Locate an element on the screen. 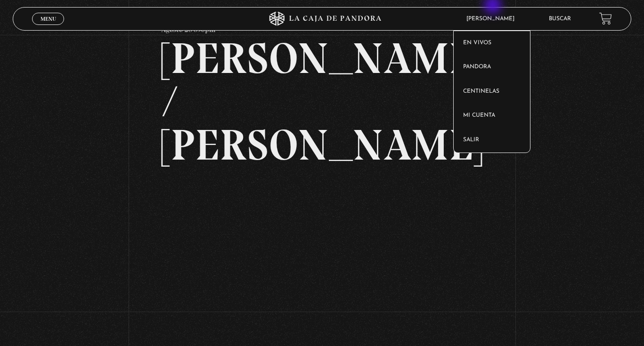 The height and width of the screenshot is (346, 644). a: En vivos is located at coordinates (492, 43).